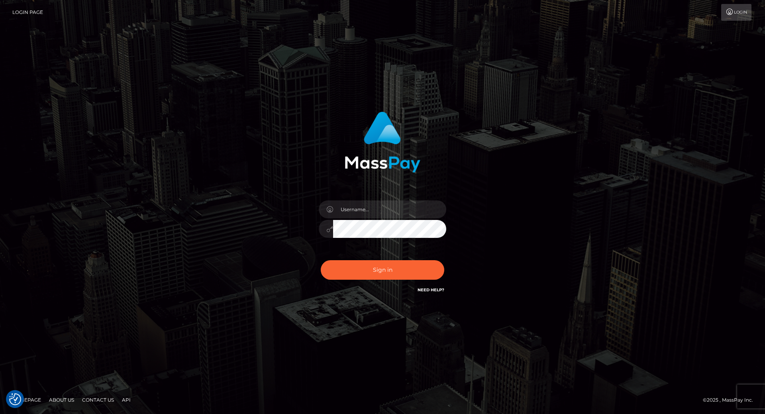 This screenshot has width=765, height=414. What do you see at coordinates (15, 399) in the screenshot?
I see `button: Consent Preferences` at bounding box center [15, 399].